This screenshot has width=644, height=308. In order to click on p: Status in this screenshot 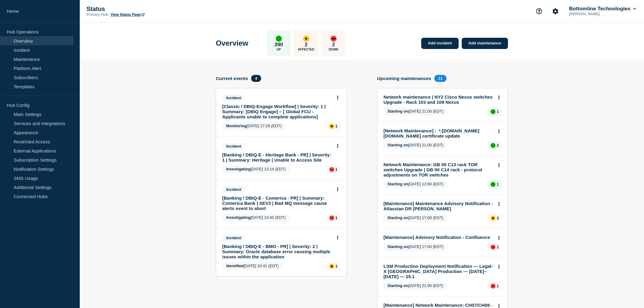, I will do `click(147, 9)`.